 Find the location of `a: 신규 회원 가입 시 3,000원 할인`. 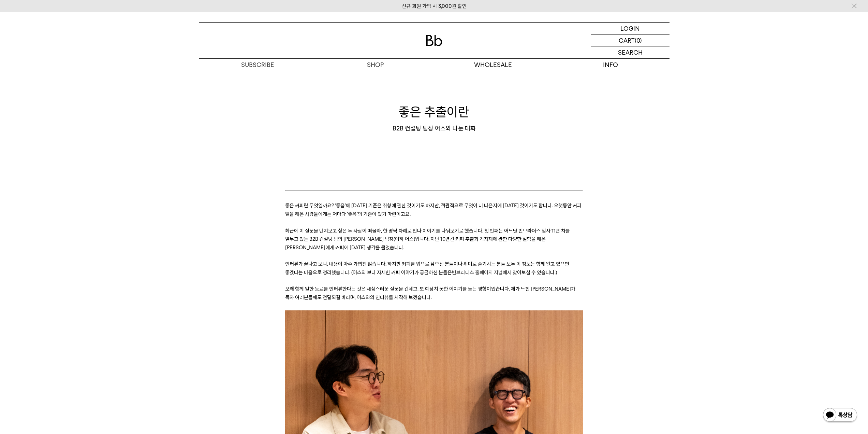

a: 신규 회원 가입 시 3,000원 할인 is located at coordinates (434, 6).